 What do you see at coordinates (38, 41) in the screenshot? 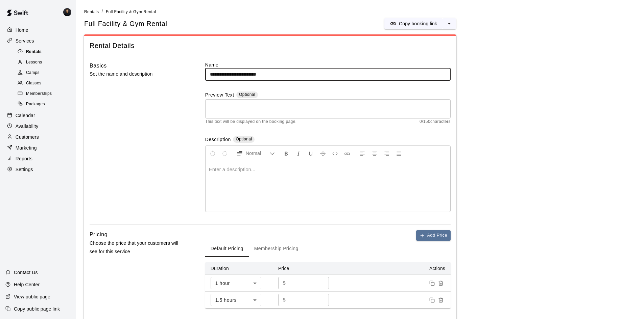
I see `div: Services` at bounding box center [38, 41].